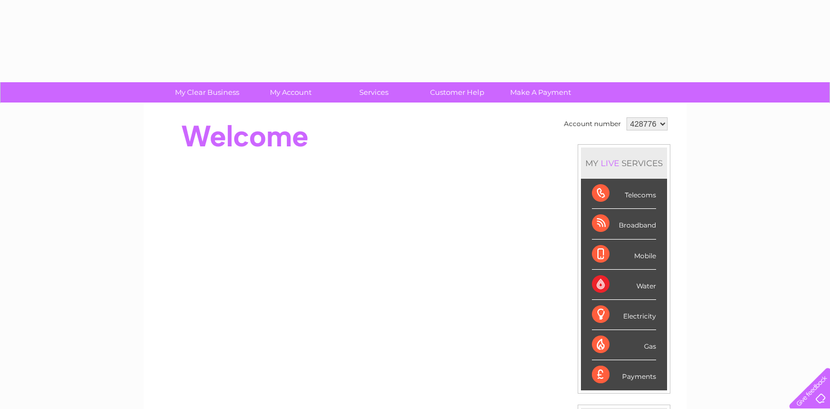 The height and width of the screenshot is (409, 830). I want to click on div: Electricity, so click(624, 315).